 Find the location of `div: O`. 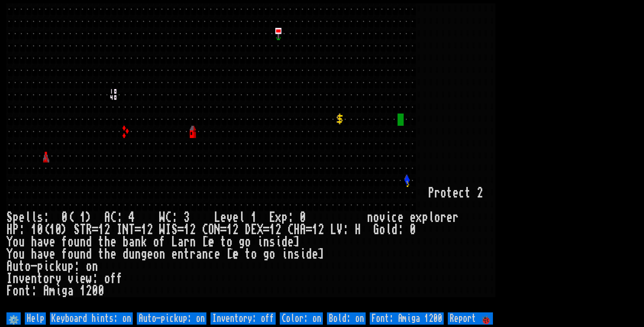

div: O is located at coordinates (211, 230).